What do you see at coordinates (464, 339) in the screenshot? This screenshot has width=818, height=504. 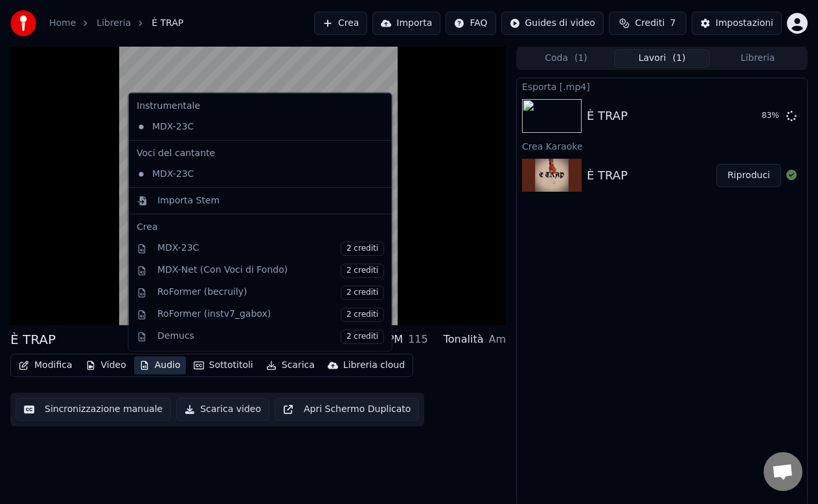 I see `div: Tonalità` at bounding box center [464, 339].